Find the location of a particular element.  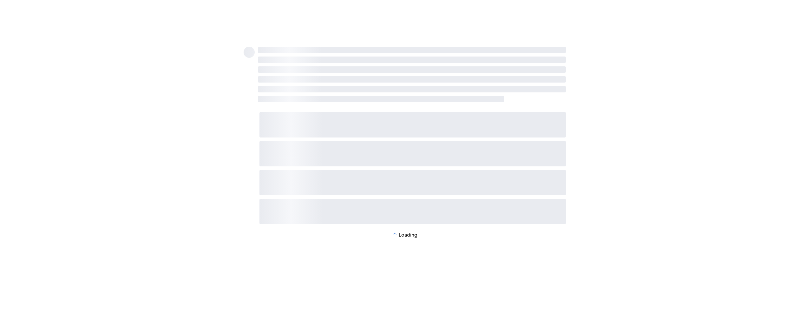

p: Loading is located at coordinates (408, 235).